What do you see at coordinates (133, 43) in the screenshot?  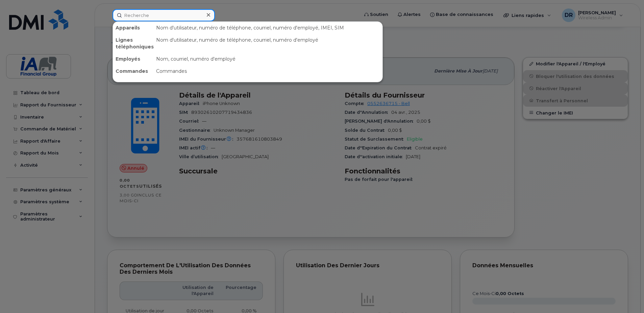 I see `div: Lignes téléphoniques` at bounding box center [133, 43].